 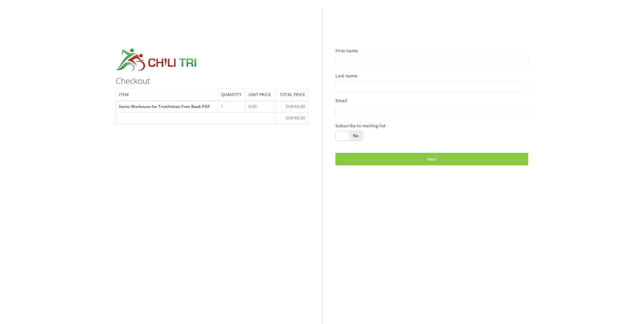 I want to click on img: croppedchilitri.jpg, so click(x=157, y=60).